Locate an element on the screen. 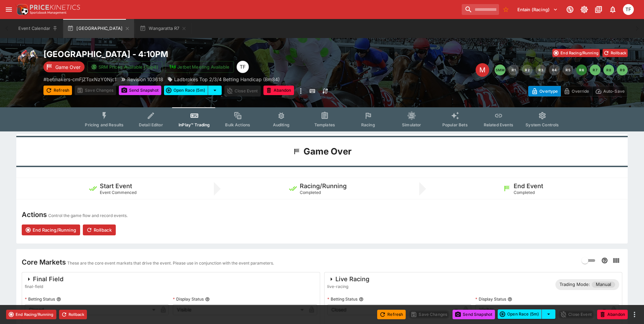 The height and width of the screenshot is (324, 644). nav: pagination navigation is located at coordinates (561, 70).